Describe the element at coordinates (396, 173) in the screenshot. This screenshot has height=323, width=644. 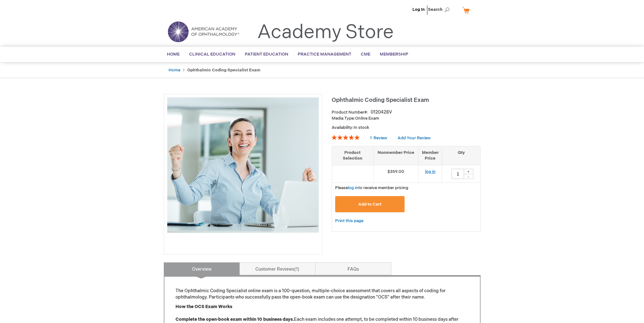
I see `td: $359.00` at that location.